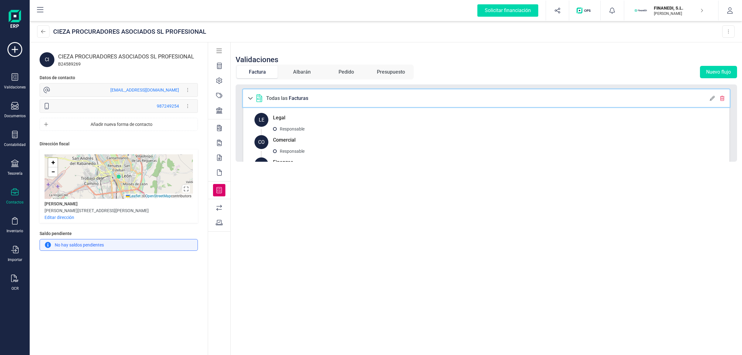 The image size is (742, 355). Describe the element at coordinates (57, 78) in the screenshot. I see `div: Datos de contacto` at that location.